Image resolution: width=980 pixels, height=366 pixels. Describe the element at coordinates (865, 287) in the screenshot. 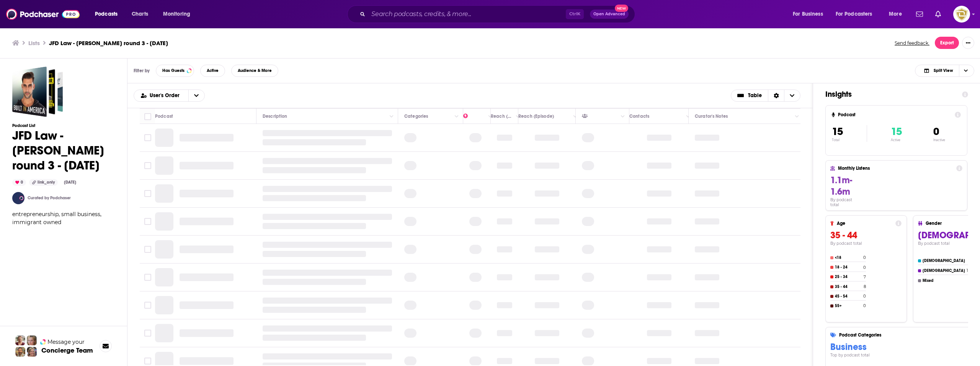

I see `h4: 8` at that location.